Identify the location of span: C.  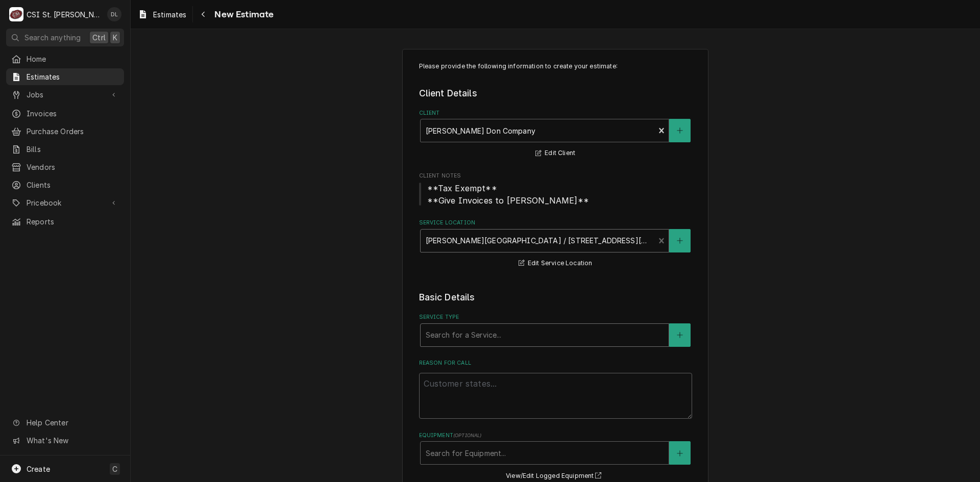
(115, 469).